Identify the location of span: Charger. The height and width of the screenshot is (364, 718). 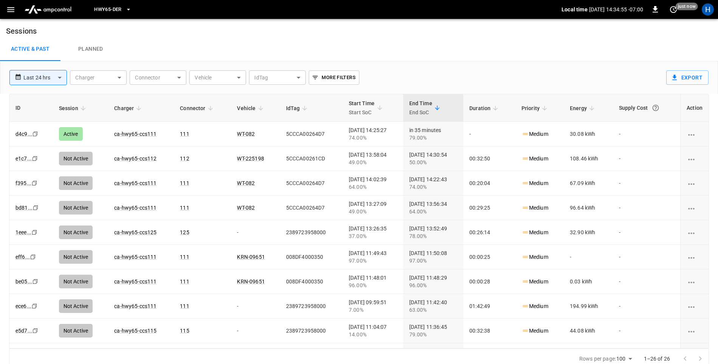
(129, 108).